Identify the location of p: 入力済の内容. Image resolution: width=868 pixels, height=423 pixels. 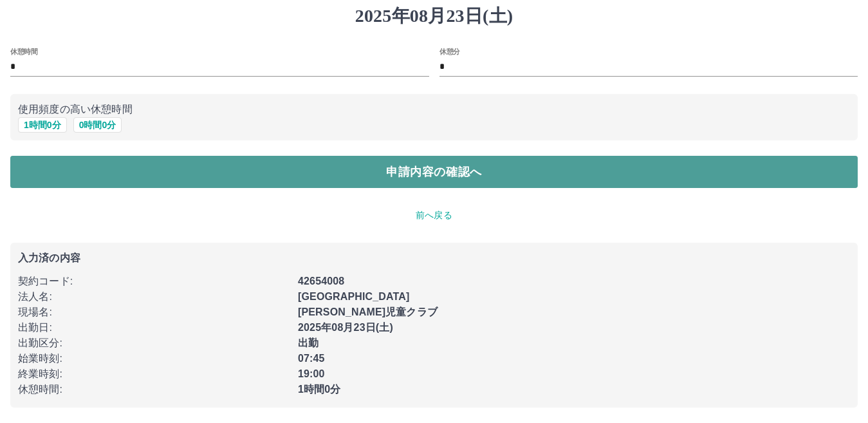
(434, 258).